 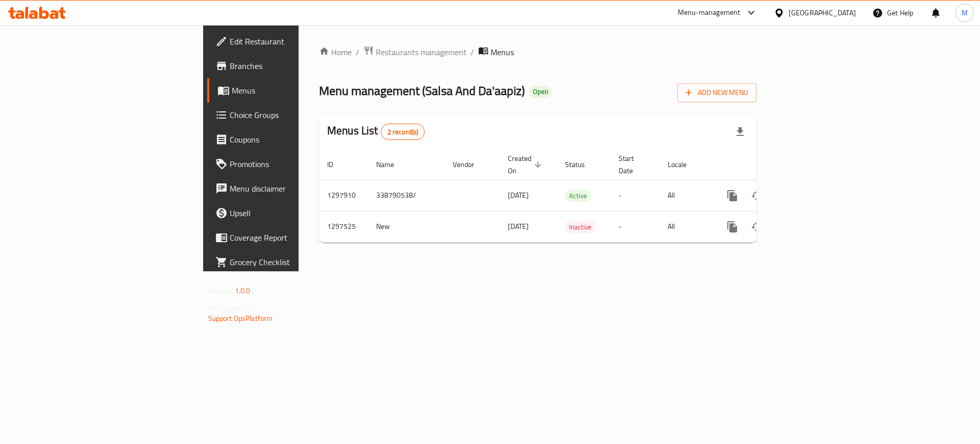 What do you see at coordinates (403, 131) in the screenshot?
I see `div: Total records count` at bounding box center [403, 131].